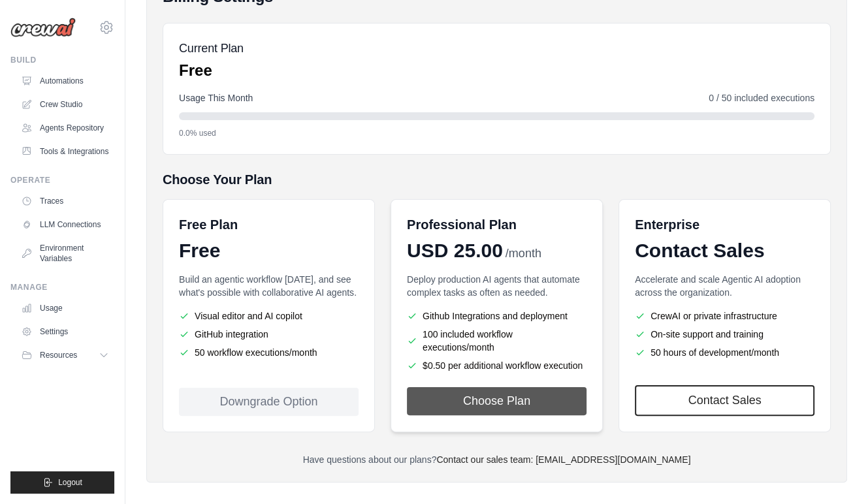 The height and width of the screenshot is (504, 868). I want to click on div: Downgrade Option, so click(268, 402).